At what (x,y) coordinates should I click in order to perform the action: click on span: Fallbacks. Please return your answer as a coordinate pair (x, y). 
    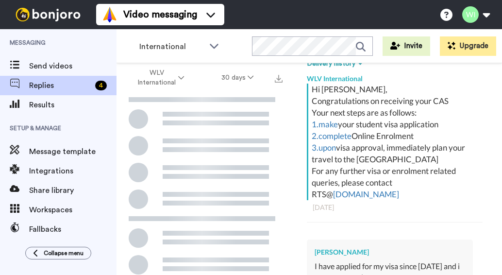
    Looking at the image, I should click on (73, 229).